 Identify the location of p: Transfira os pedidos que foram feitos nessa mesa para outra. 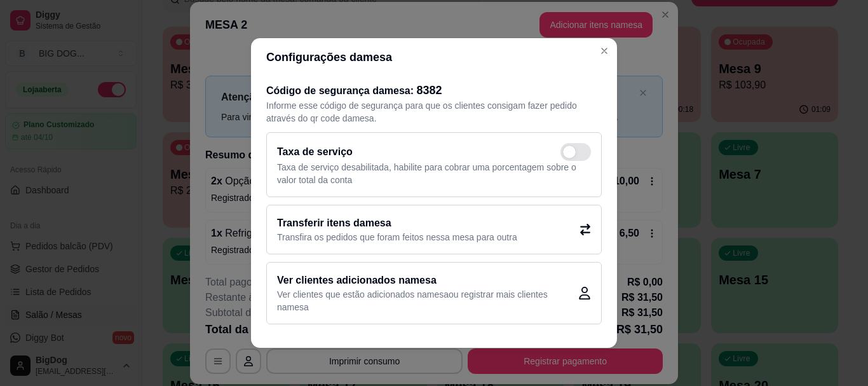
(397, 237).